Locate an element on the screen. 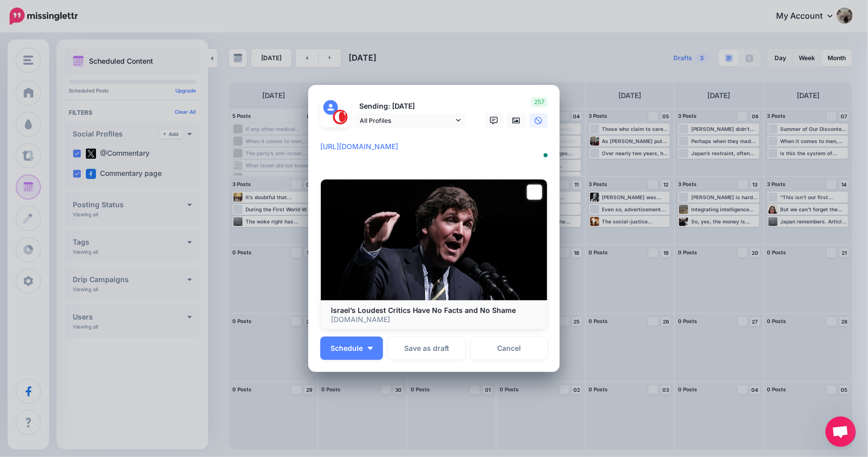  b: Israel’s Loudest Critics Have No Facts and No Shame is located at coordinates (423, 310).